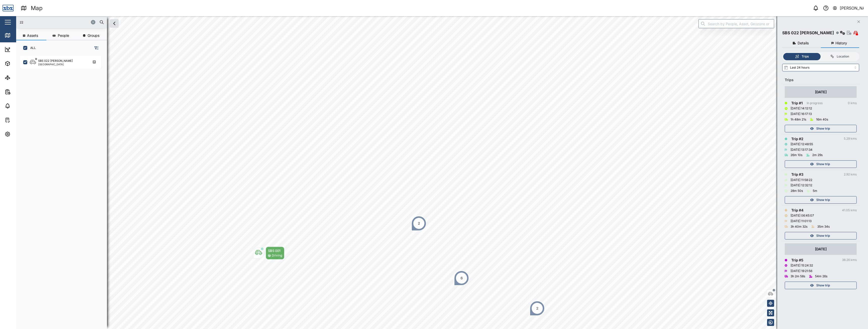  Describe the element at coordinates (843, 57) in the screenshot. I see `div: Location` at that location.